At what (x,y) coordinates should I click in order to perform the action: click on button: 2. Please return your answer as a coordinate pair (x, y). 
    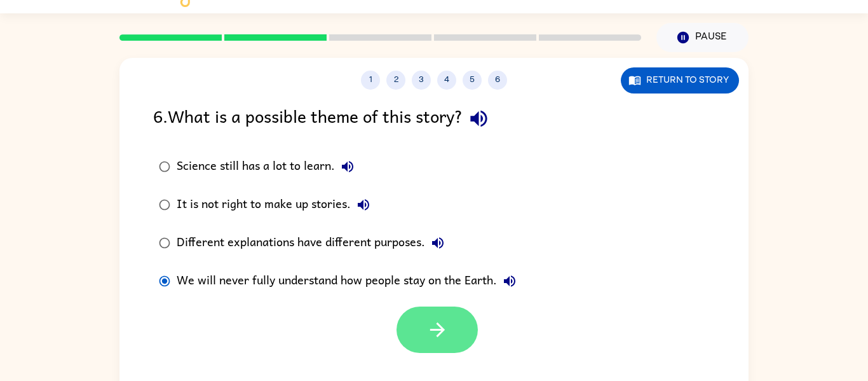
    Looking at the image, I should click on (396, 80).